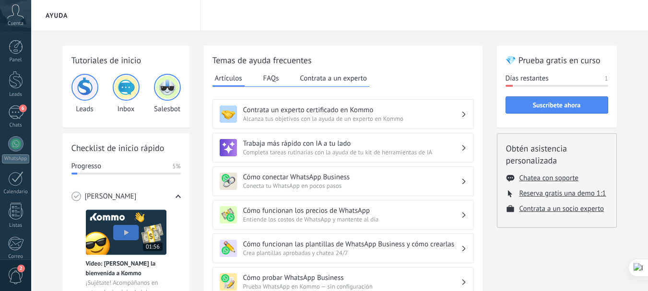  What do you see at coordinates (271, 78) in the screenshot?
I see `button: FAQs` at bounding box center [271, 78].